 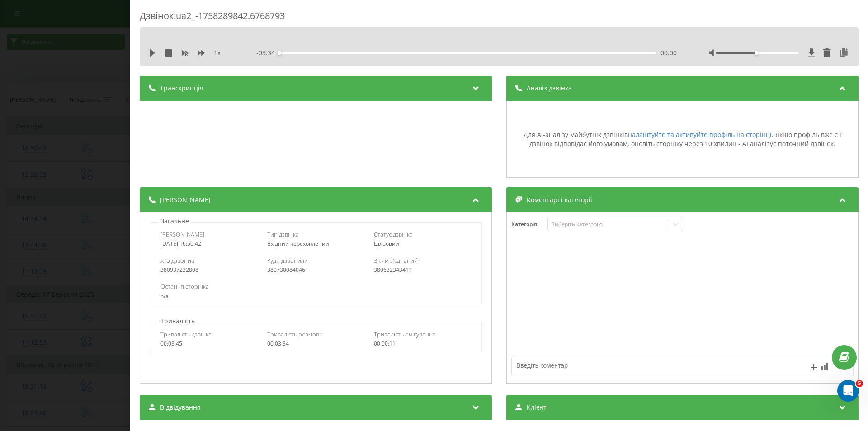 What do you see at coordinates (177, 261) in the screenshot?
I see `span: Хто дзвонив` at bounding box center [177, 261].